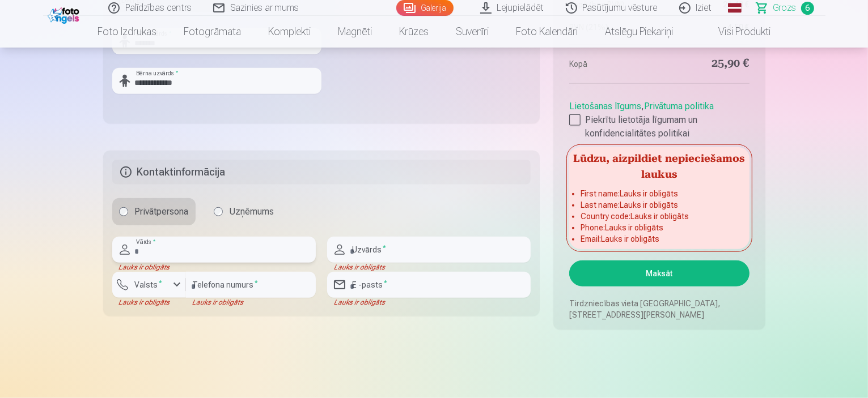 The height and width of the screenshot is (398, 868). What do you see at coordinates (153, 212) in the screenshot?
I see `label: Privātpersona` at bounding box center [153, 212].